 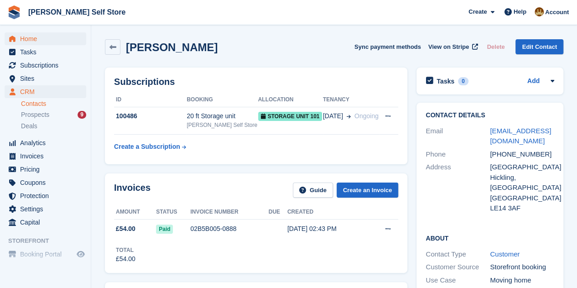 I want to click on th: Amount, so click(x=135, y=212).